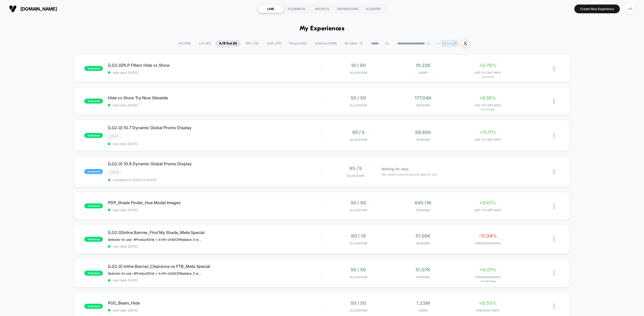  I want to click on span: +0.33%, so click(487, 303).